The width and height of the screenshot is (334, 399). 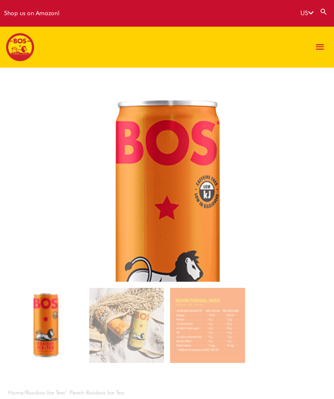 I want to click on div: Shop us on Amazon!, so click(x=32, y=13).